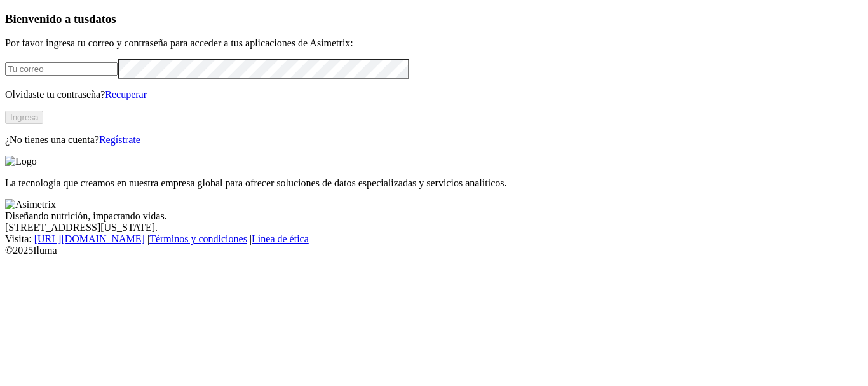 The image size is (868, 386). Describe the element at coordinates (126, 94) in the screenshot. I see `a: Recuperar` at that location.